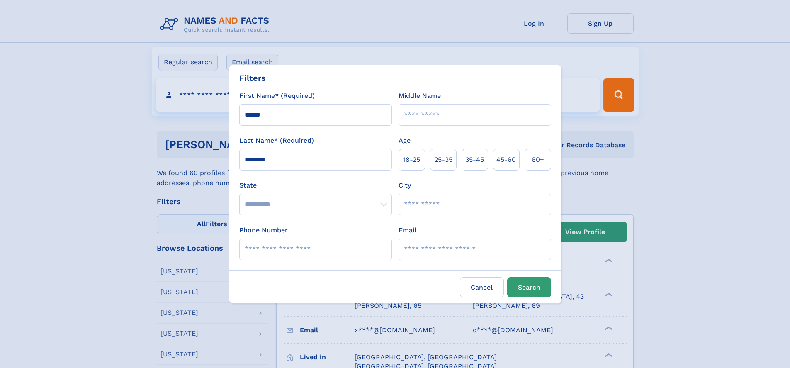 This screenshot has height=368, width=790. I want to click on label: Phone Number, so click(263, 230).